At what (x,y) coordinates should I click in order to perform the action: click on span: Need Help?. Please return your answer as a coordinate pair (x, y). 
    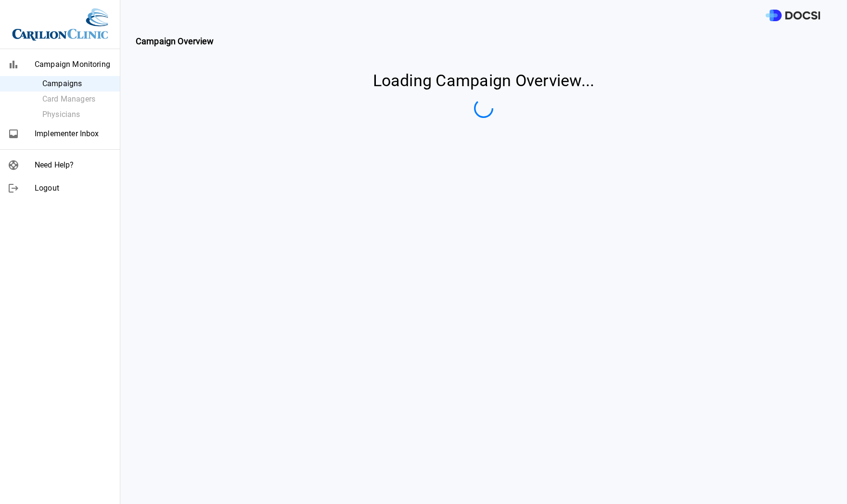
    Looking at the image, I should click on (73, 165).